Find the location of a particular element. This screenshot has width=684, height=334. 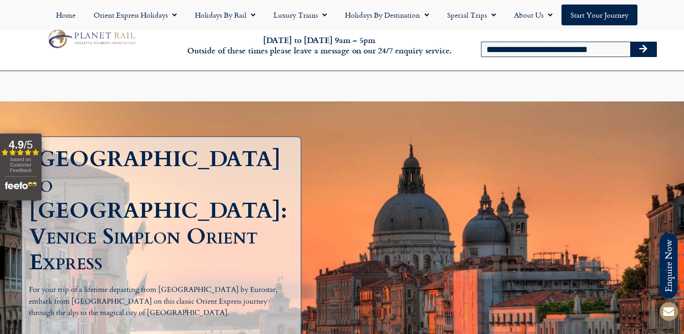

a: Home is located at coordinates (66, 15).